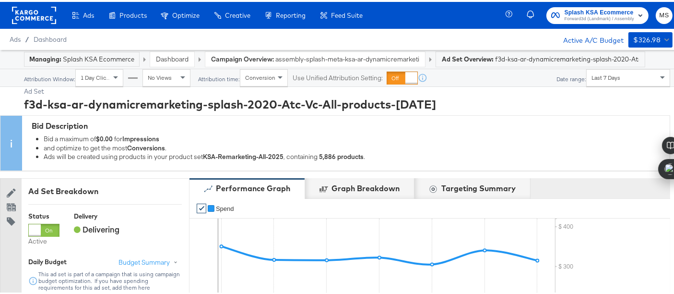  Describe the element at coordinates (150, 260) in the screenshot. I see `button: Budget Summary` at that location.